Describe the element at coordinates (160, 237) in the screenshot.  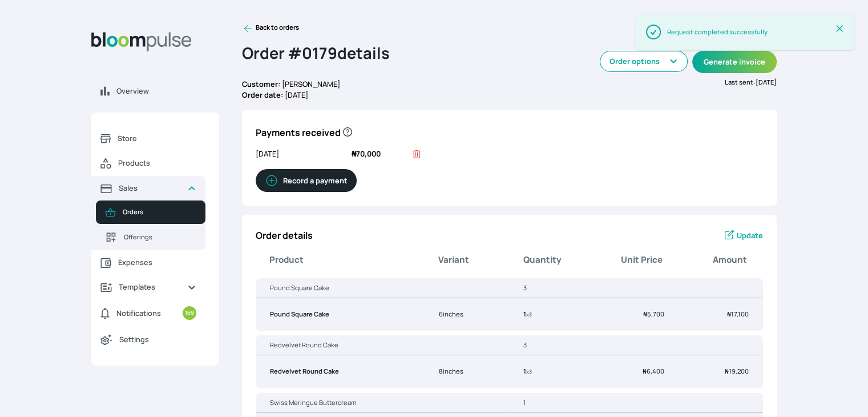
I see `span: Offerings` at that location.